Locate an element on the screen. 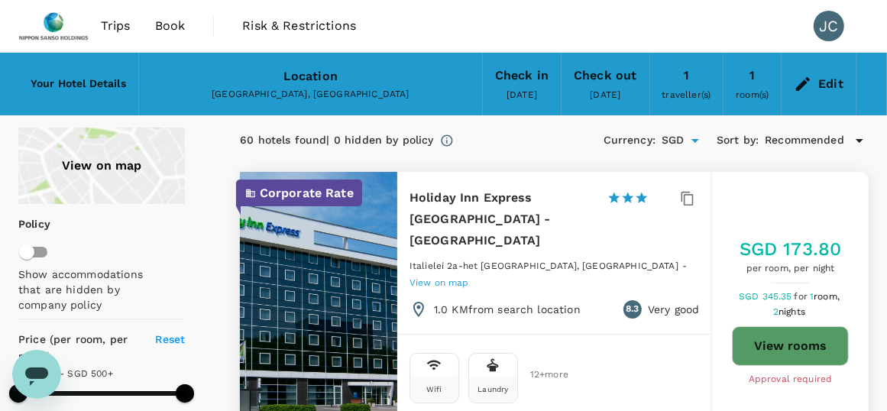 The height and width of the screenshot is (411, 887). p: Very good is located at coordinates (673, 309).